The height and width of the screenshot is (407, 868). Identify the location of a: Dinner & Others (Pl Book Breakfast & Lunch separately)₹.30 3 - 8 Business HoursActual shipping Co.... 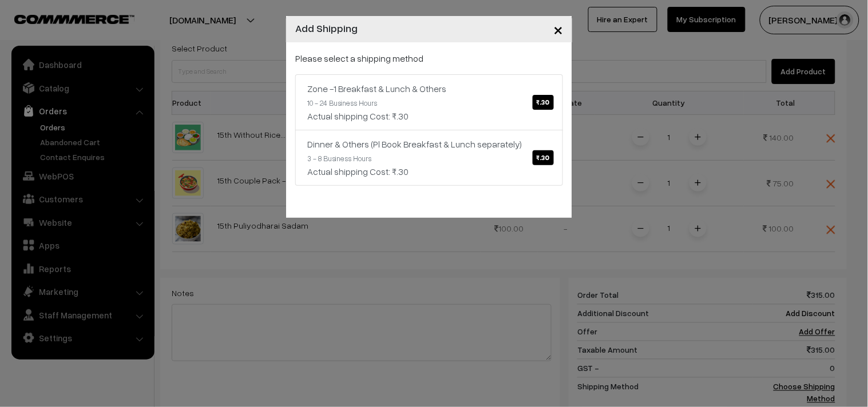
(429, 158).